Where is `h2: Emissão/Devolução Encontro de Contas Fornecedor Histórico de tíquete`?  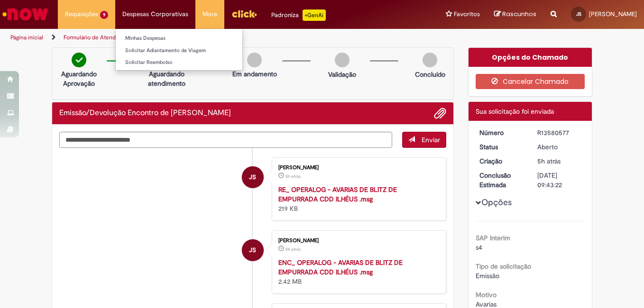 h2: Emissão/Devolução Encontro de Contas Fornecedor Histórico de tíquete is located at coordinates (145, 114).